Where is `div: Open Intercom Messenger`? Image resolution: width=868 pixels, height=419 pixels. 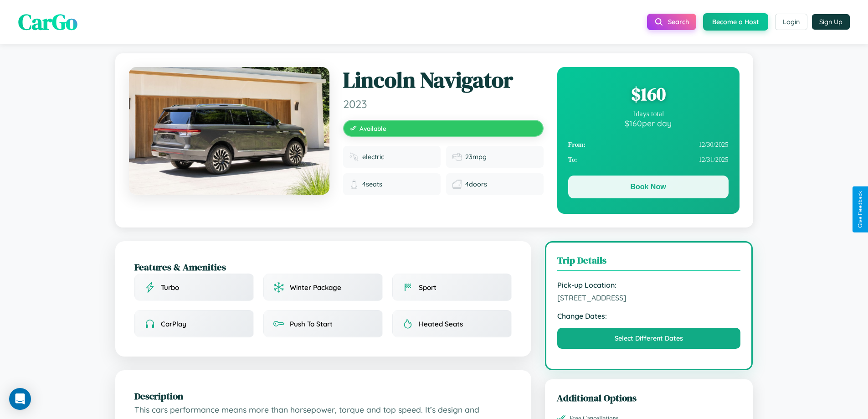
div: Open Intercom Messenger is located at coordinates (20, 399).